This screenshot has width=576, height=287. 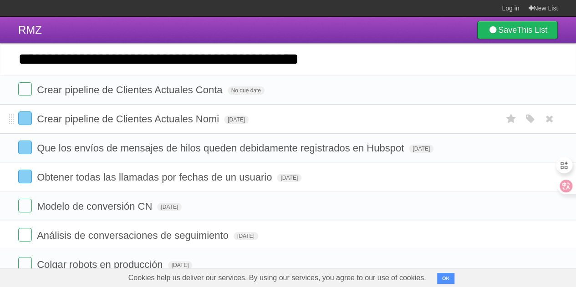 What do you see at coordinates (517, 30) in the screenshot?
I see `a: SaveThis List` at bounding box center [517, 30].